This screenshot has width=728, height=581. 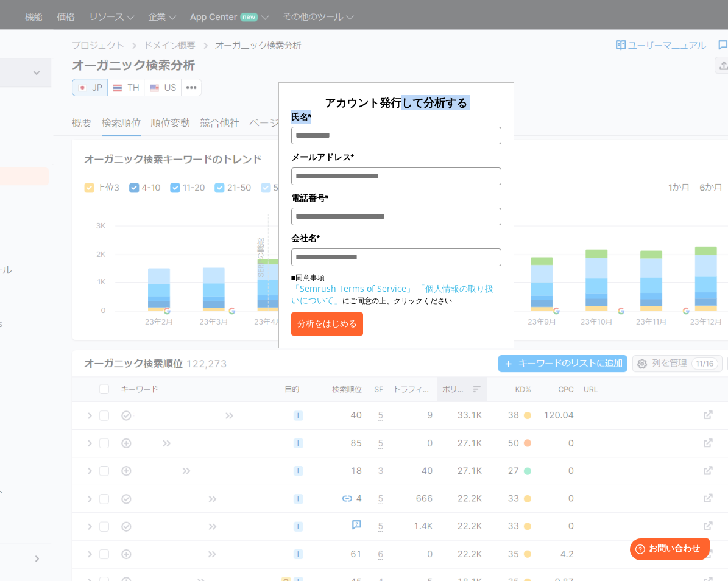 I want to click on label: メールアドレス*, so click(x=396, y=157).